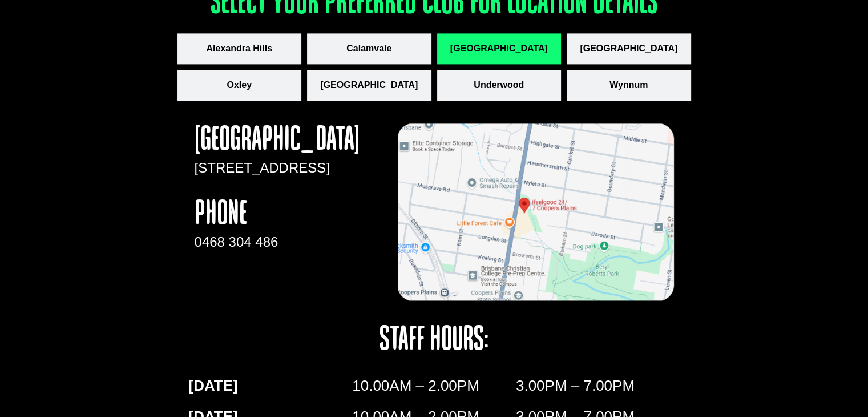 The width and height of the screenshot is (868, 417). Describe the element at coordinates (434, 340) in the screenshot. I see `h4: staff hours:` at that location.